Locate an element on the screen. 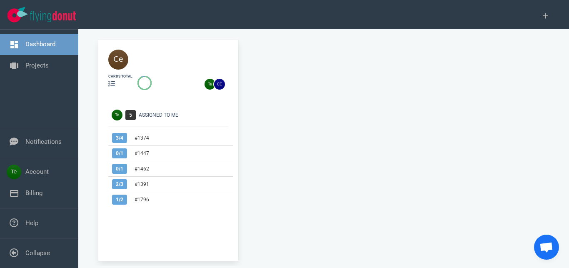 The width and height of the screenshot is (569, 268). a: Projects is located at coordinates (37, 65).